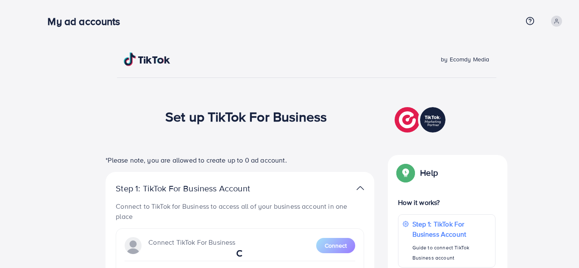  I want to click on p: *Please note, you are allowed to create up to 0 ad account., so click(240, 160).